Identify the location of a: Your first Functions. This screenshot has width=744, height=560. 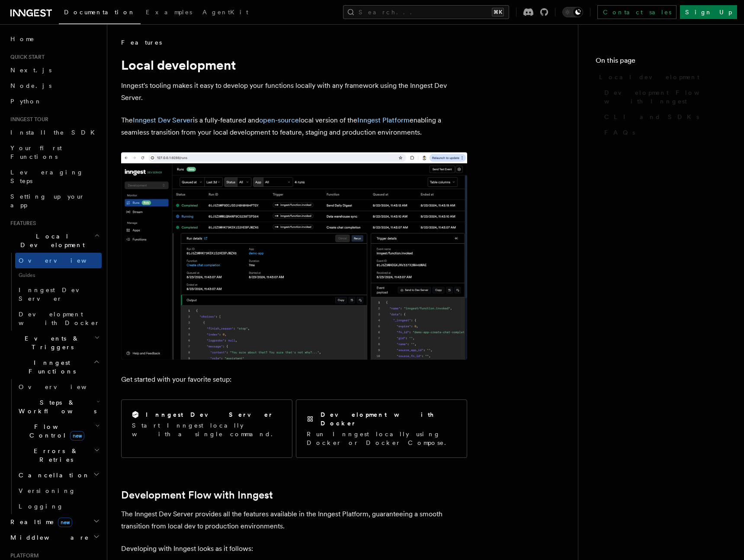
(54, 152).